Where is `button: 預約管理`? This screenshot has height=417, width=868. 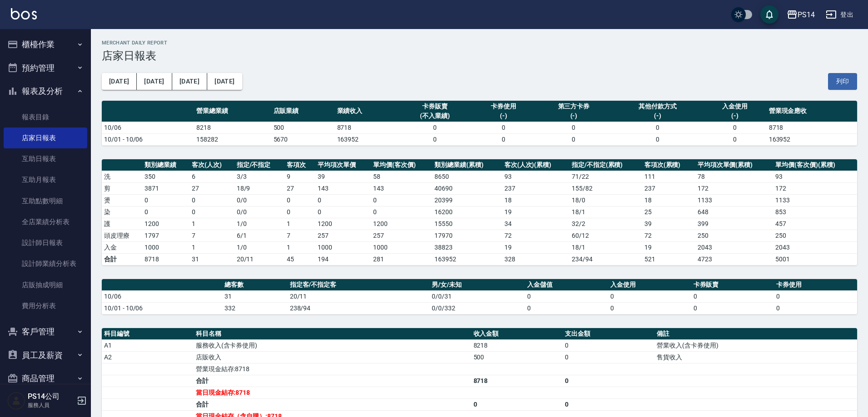 button: 預約管理 is located at coordinates (46, 68).